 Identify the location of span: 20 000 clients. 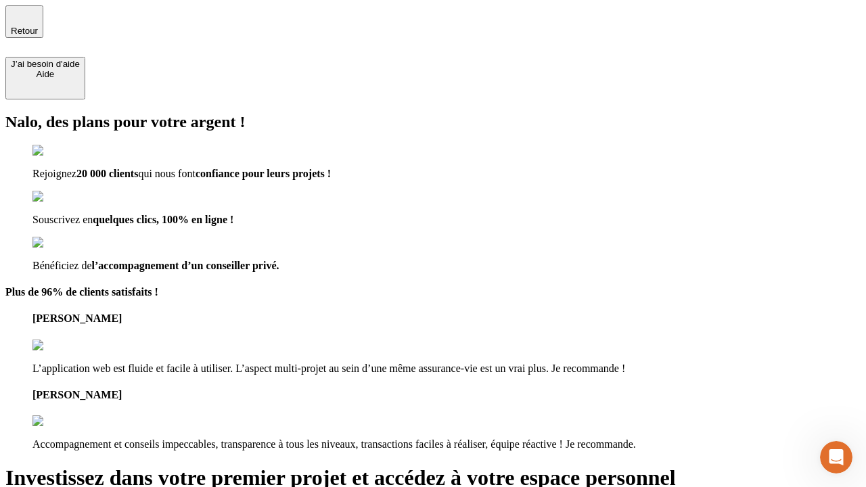
(108, 173).